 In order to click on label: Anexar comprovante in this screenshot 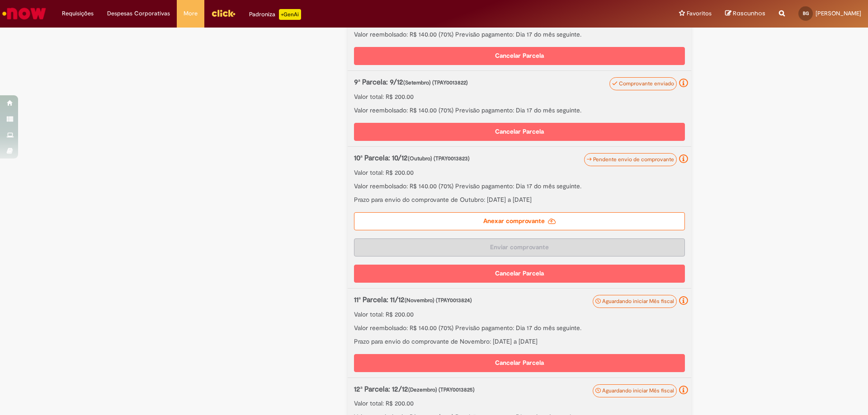, I will do `click(519, 221)`.